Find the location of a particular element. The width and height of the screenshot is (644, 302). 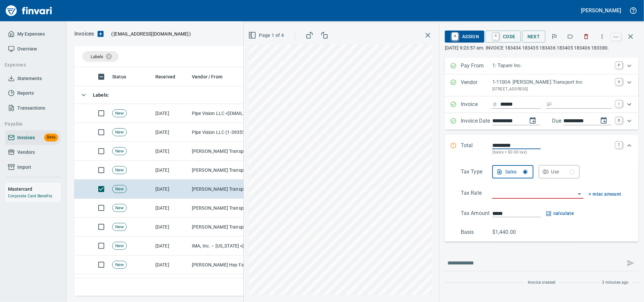

p: $1,440.00 is located at coordinates (508, 232).